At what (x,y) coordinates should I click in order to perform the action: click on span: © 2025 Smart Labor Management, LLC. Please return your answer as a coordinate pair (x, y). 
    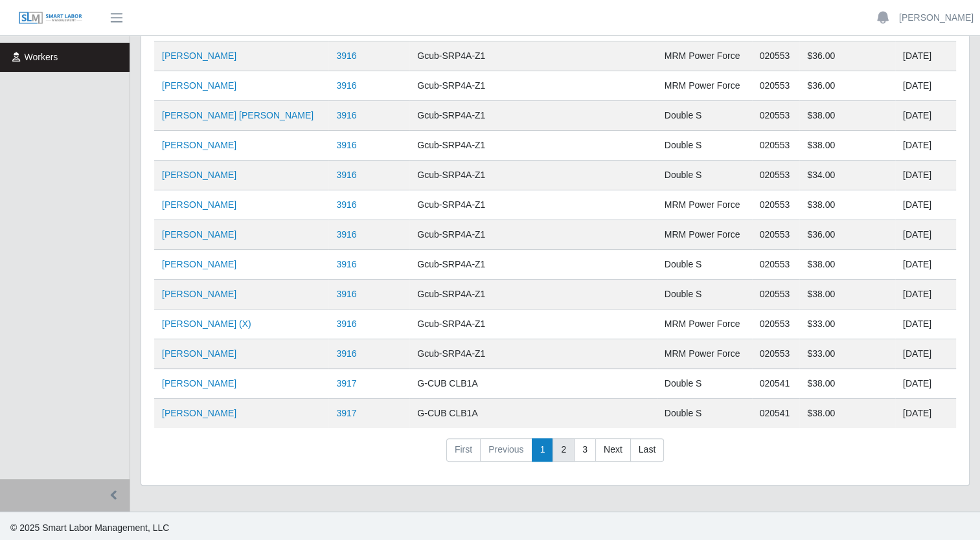
    Looking at the image, I should click on (89, 527).